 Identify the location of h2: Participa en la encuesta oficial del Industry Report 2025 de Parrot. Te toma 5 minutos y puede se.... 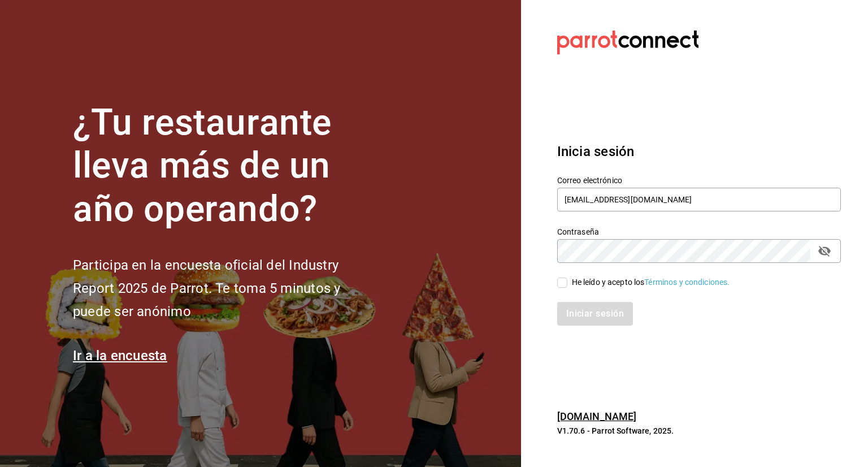
(225, 288).